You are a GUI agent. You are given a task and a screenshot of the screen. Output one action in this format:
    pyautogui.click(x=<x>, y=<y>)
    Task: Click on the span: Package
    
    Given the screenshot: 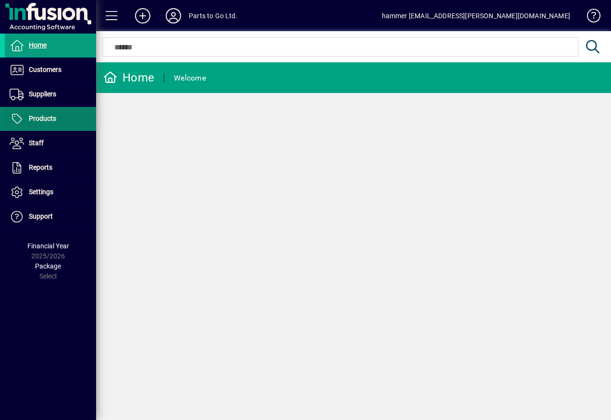 What is the action you would take?
    pyautogui.click(x=48, y=266)
    